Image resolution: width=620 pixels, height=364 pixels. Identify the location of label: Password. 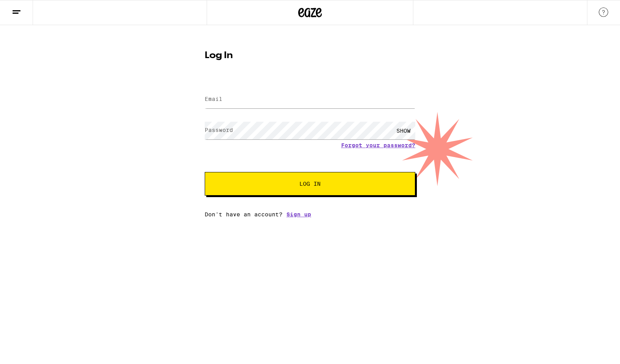
(219, 130).